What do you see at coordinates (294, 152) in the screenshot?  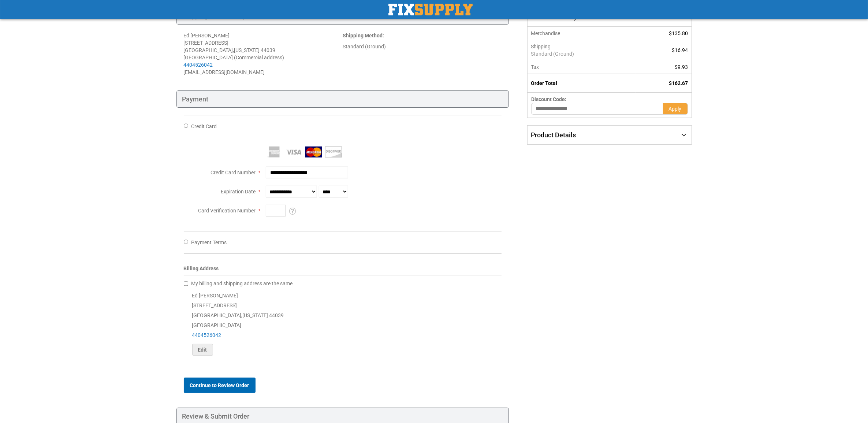 I see `img: Visa` at bounding box center [294, 152].